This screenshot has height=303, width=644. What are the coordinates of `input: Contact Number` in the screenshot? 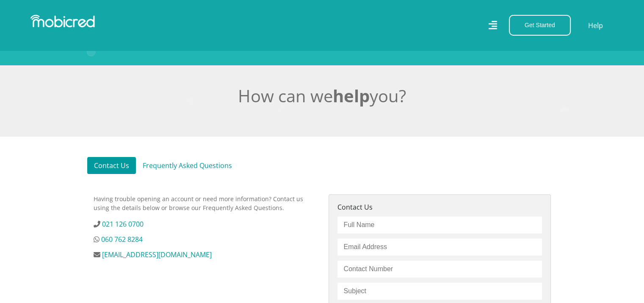 It's located at (440, 269).